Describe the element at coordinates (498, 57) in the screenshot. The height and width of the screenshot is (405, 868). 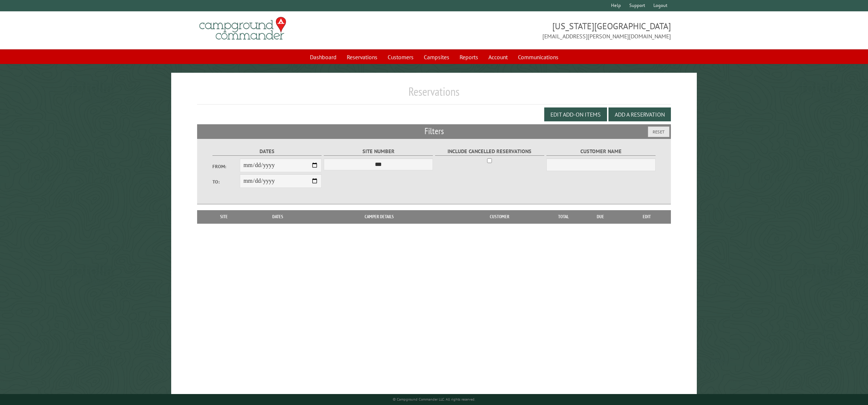
I see `a: Account` at that location.